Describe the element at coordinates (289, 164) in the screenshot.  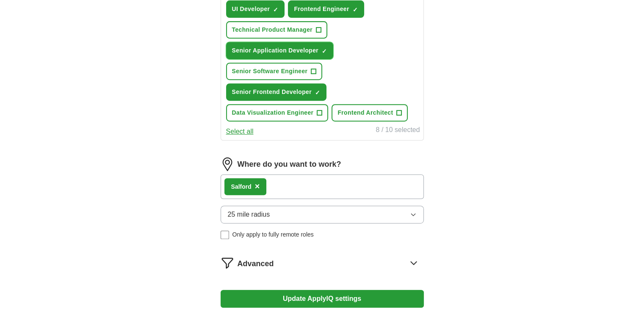
I see `label: Where do you want to work?` at that location.